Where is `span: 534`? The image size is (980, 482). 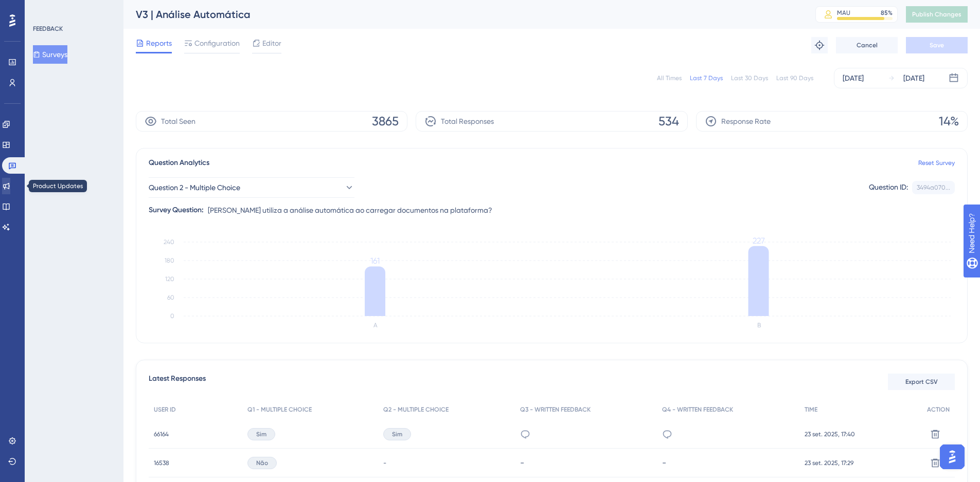 span: 534 is located at coordinates (669, 121).